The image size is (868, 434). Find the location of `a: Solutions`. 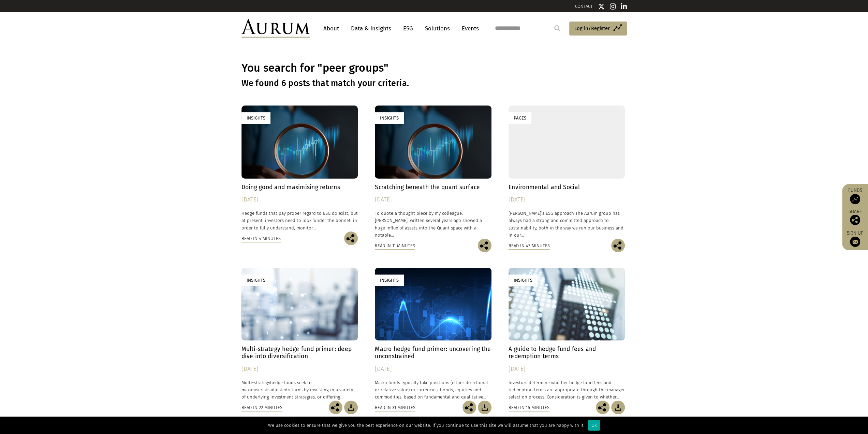

a: Solutions is located at coordinates (437, 29).